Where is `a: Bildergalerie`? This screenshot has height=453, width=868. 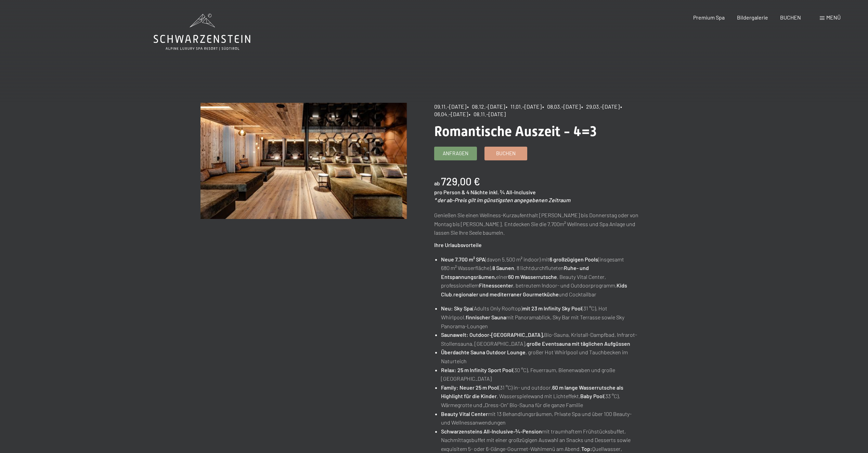 a: Bildergalerie is located at coordinates (752, 17).